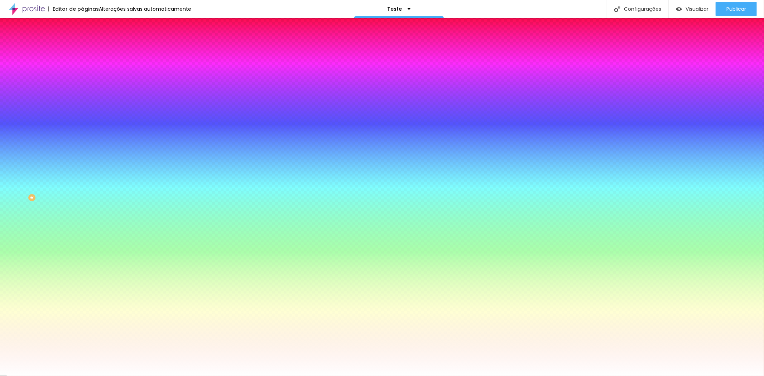  I want to click on img: Icone, so click(617, 9).